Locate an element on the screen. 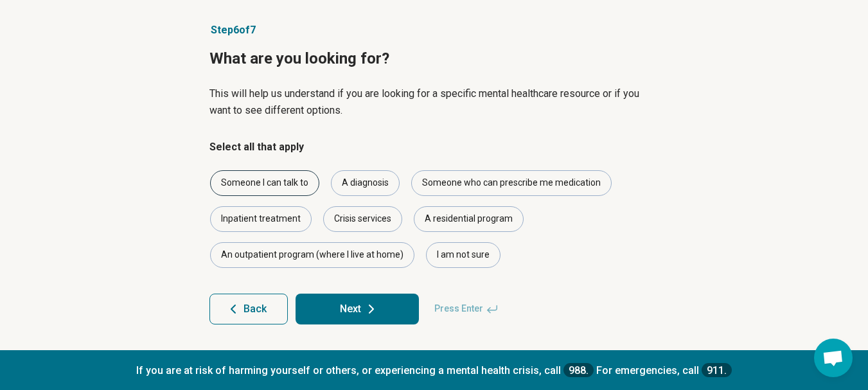  legend: Select all that apply is located at coordinates (257, 147).